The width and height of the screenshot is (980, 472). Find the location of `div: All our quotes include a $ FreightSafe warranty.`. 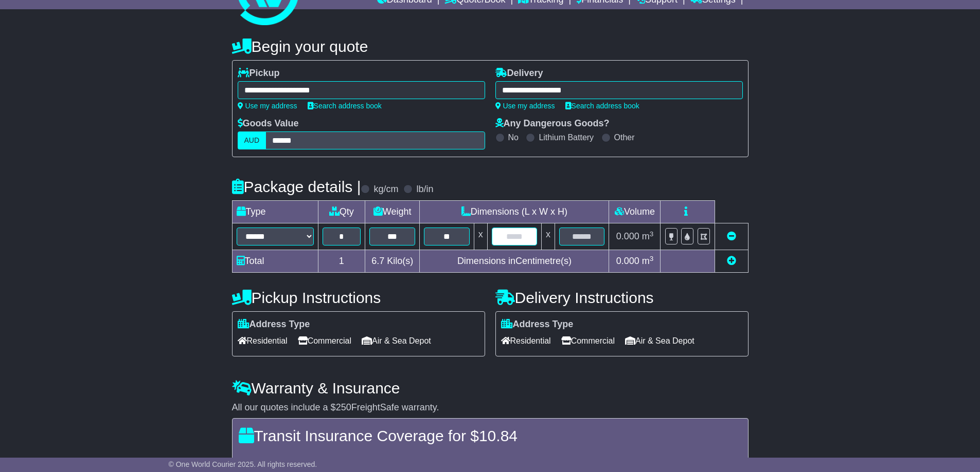

div: All our quotes include a $ FreightSafe warranty. is located at coordinates (490, 408).